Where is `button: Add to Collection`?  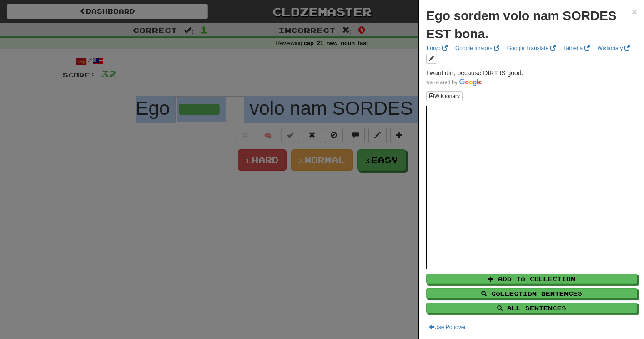 button: Add to Collection is located at coordinates (531, 279).